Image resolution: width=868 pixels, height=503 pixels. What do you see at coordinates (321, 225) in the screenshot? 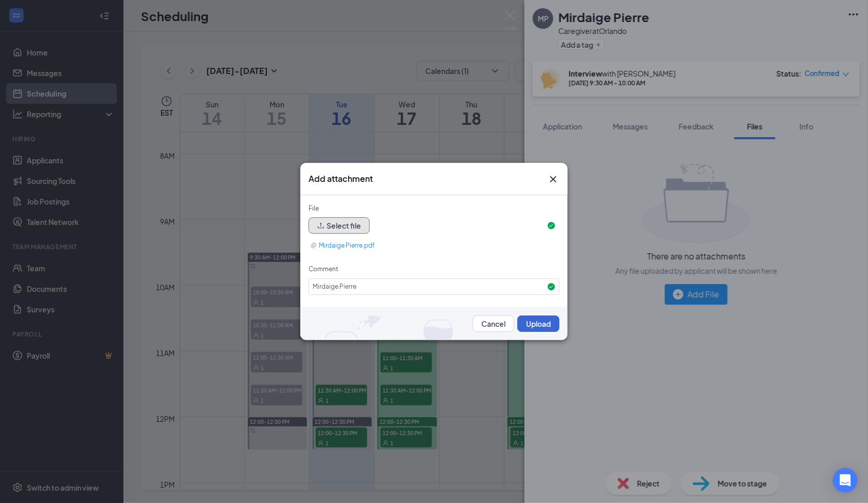
I see `span: upload` at bounding box center [321, 225].